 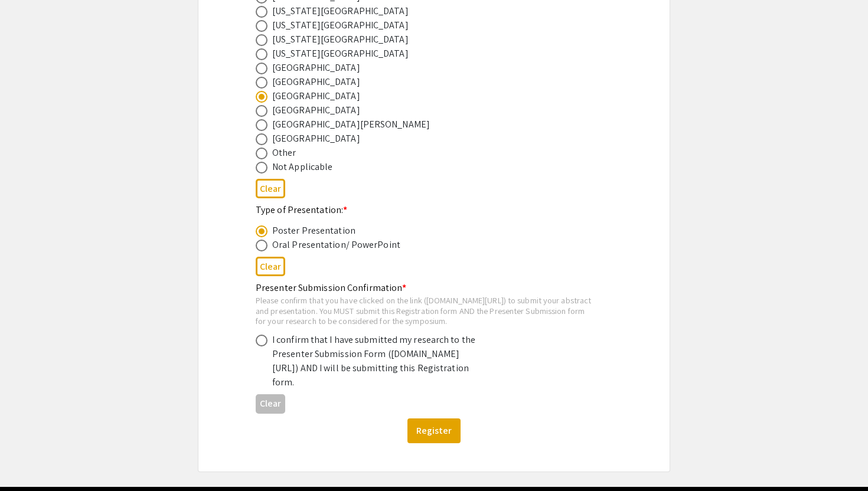 What do you see at coordinates (301, 210) in the screenshot?
I see `mat-label: Type of Presentation:` at bounding box center [301, 210].